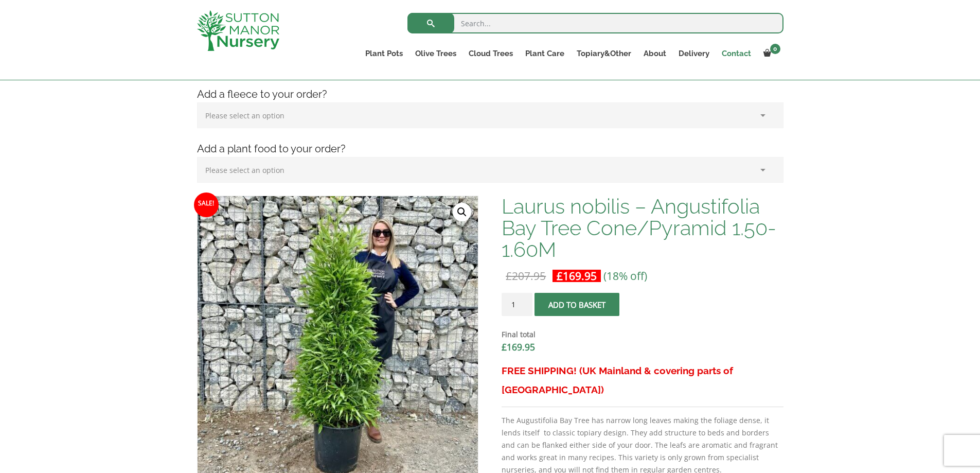  What do you see at coordinates (694, 54) in the screenshot?
I see `a: Delivery` at bounding box center [694, 54].